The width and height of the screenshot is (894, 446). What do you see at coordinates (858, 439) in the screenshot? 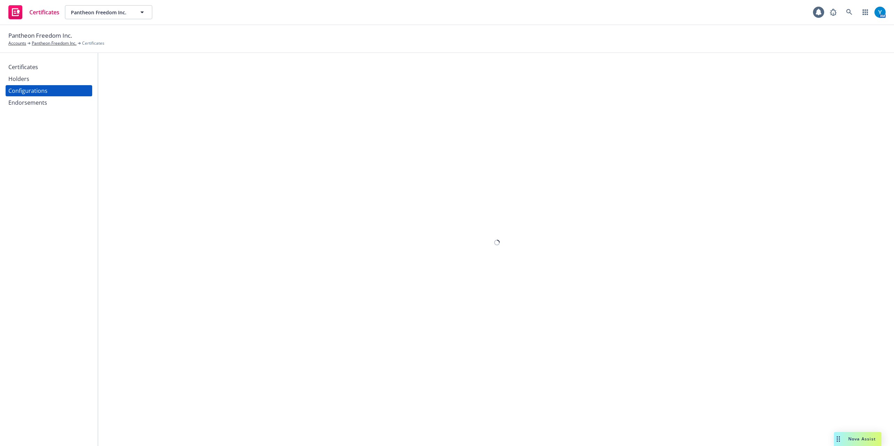
I see `button: Nova Assist` at bounding box center [858, 439].